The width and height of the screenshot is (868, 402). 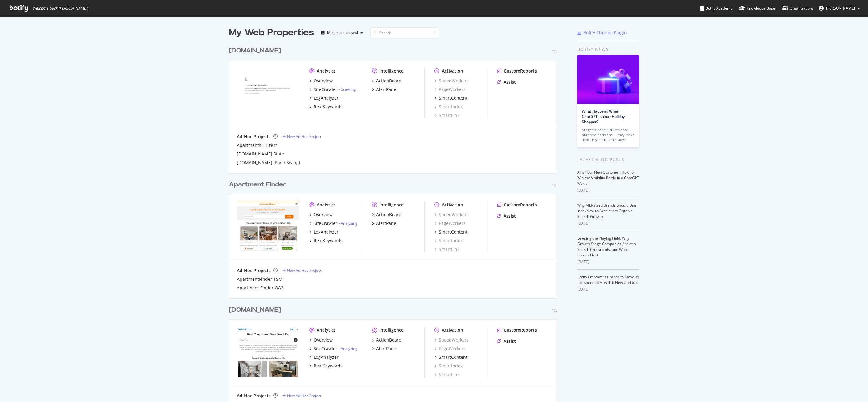 I want to click on a: SpeedWorkers, so click(x=452, y=340).